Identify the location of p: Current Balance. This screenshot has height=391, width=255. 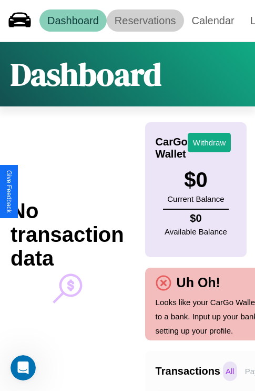
(196, 199).